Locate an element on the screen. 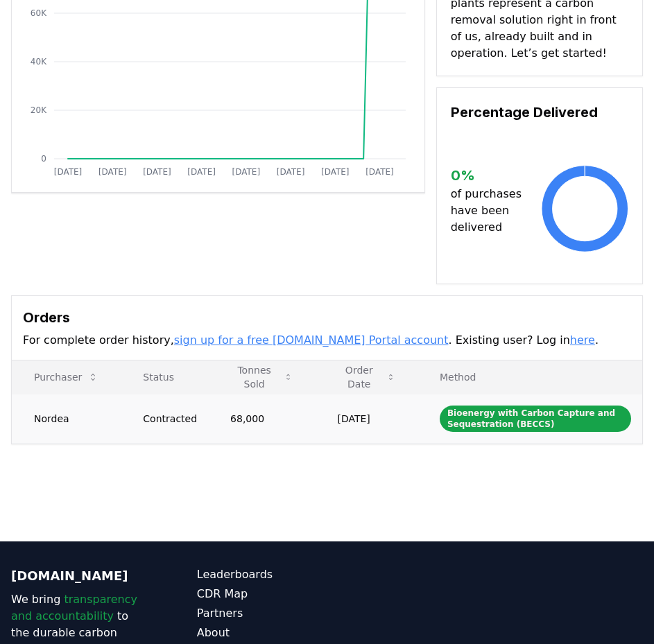 This screenshot has width=654, height=644. button: Tonnes Sold is located at coordinates (262, 377).